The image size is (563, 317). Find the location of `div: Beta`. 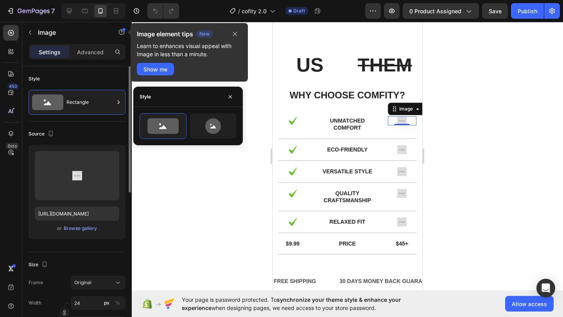

div: Beta is located at coordinates (12, 146).